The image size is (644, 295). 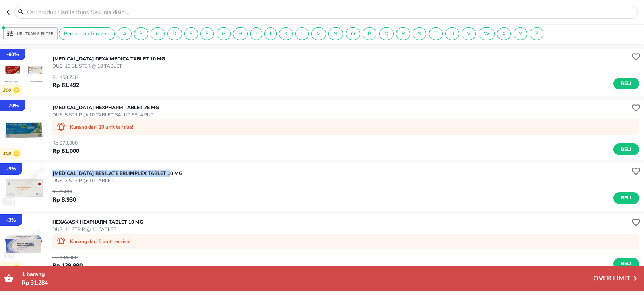 I want to click on div: T, so click(x=435, y=34).